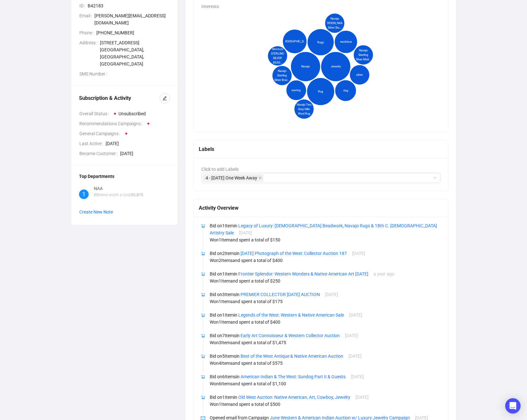 The image size is (527, 420). Describe the element at coordinates (325, 384) in the screenshot. I see `p: Won 6 Item s and spent a total of $ 1,100` at that location.